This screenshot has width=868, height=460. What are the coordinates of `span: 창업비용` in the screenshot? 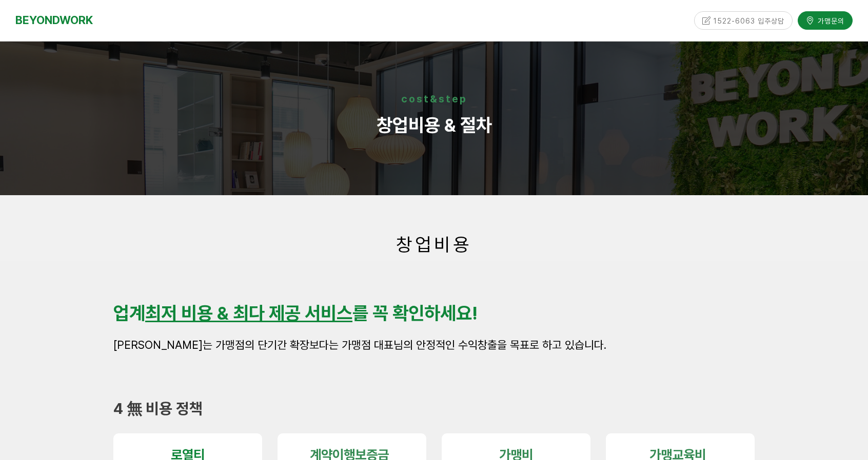 It's located at (434, 244).